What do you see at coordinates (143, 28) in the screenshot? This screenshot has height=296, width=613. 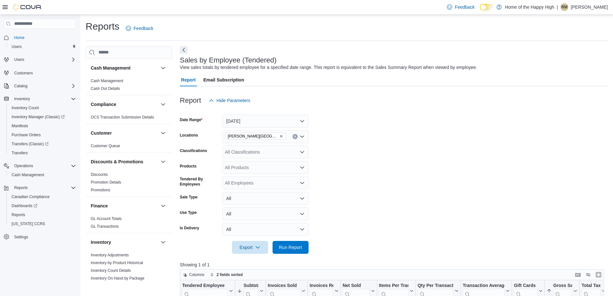 I see `span: Feedback` at bounding box center [143, 28].